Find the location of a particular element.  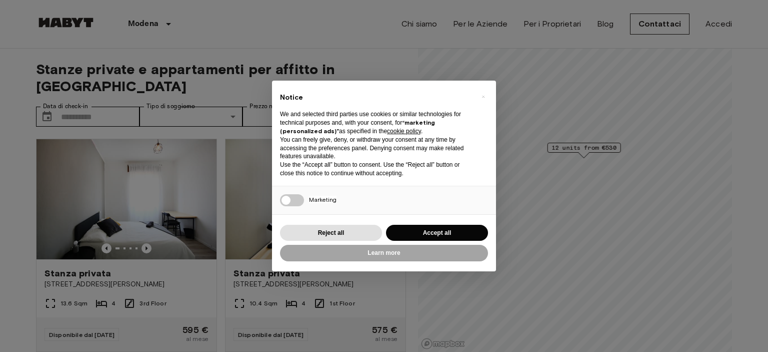

button: Reject all is located at coordinates (331, 233).